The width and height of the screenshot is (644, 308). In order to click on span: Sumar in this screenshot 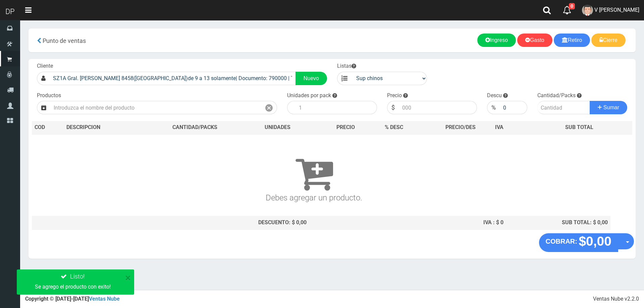, I will do `click(611, 107)`.